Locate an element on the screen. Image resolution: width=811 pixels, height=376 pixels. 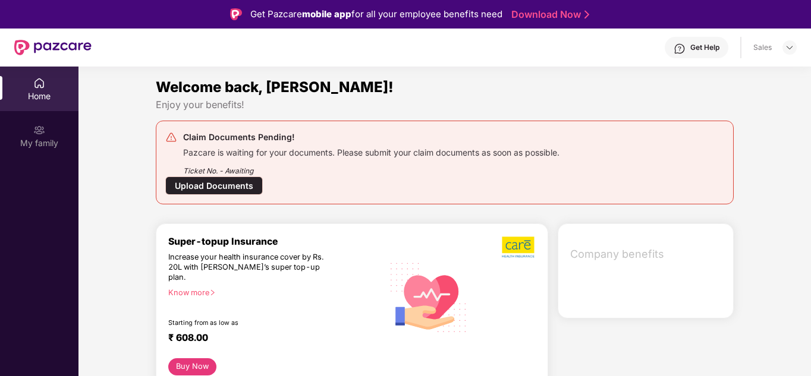
div: Super-topup Insurance is located at coordinates (275, 241).